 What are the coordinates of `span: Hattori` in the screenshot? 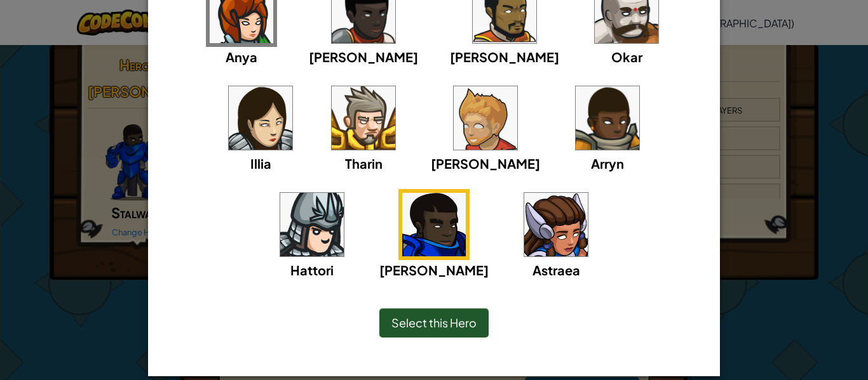 It's located at (312, 270).